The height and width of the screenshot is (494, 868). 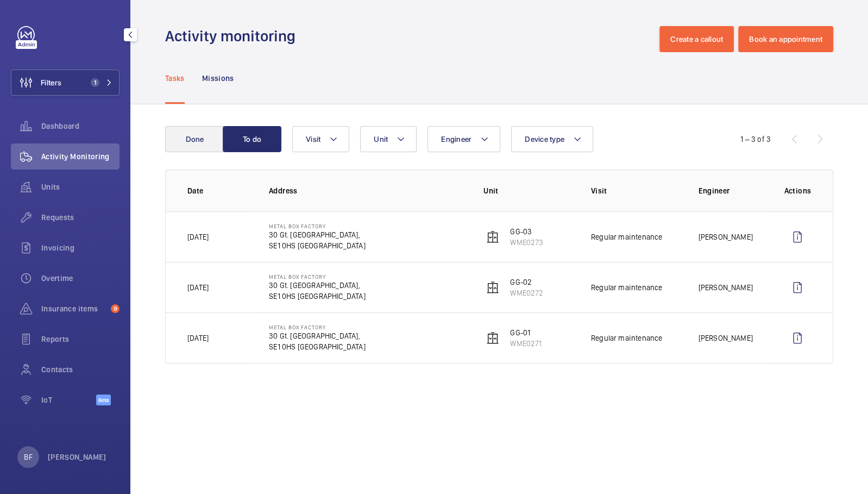 I want to click on span: Visit, so click(x=313, y=140).